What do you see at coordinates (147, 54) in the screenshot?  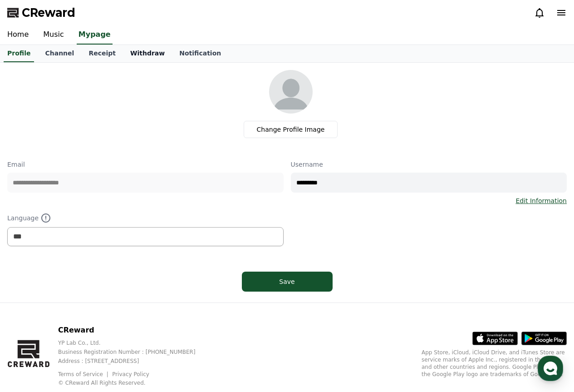 I see `a: Withdraw` at bounding box center [147, 54].